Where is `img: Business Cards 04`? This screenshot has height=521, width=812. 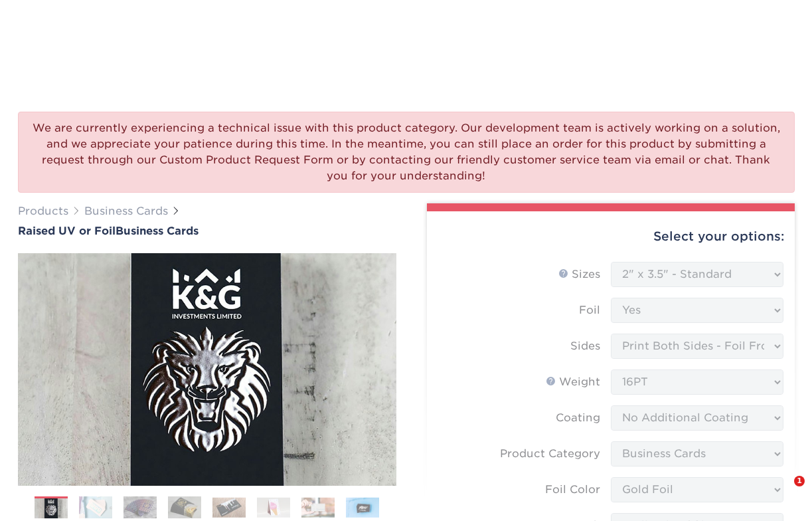
img: Business Cards 04 is located at coordinates (185, 507).